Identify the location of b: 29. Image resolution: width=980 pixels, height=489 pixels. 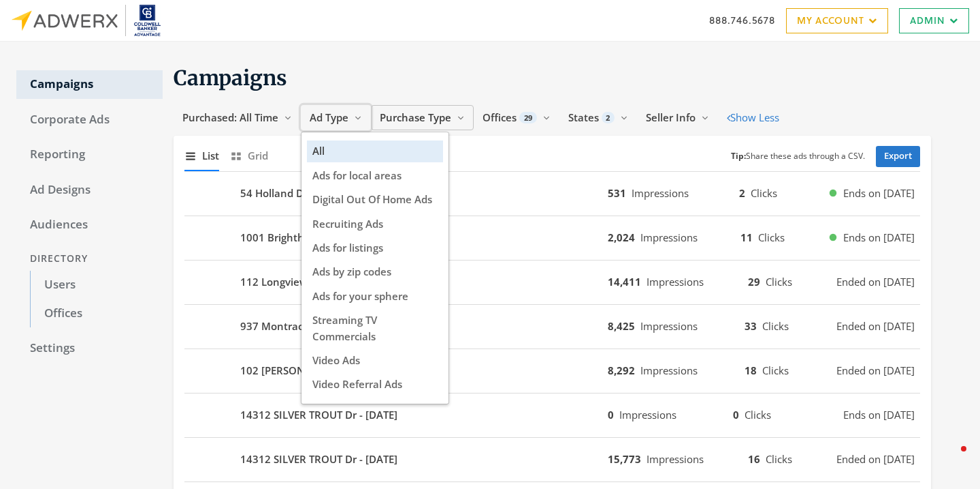
(754, 282).